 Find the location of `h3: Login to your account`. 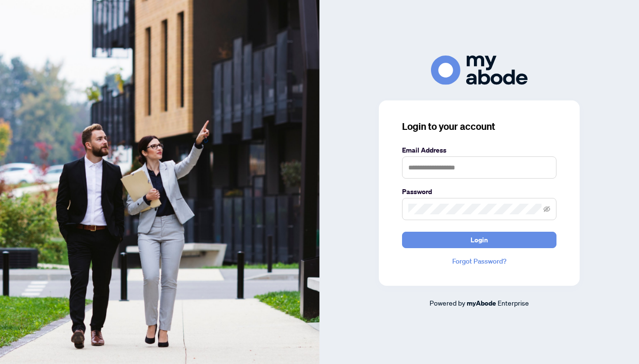

h3: Login to your account is located at coordinates (480, 126).